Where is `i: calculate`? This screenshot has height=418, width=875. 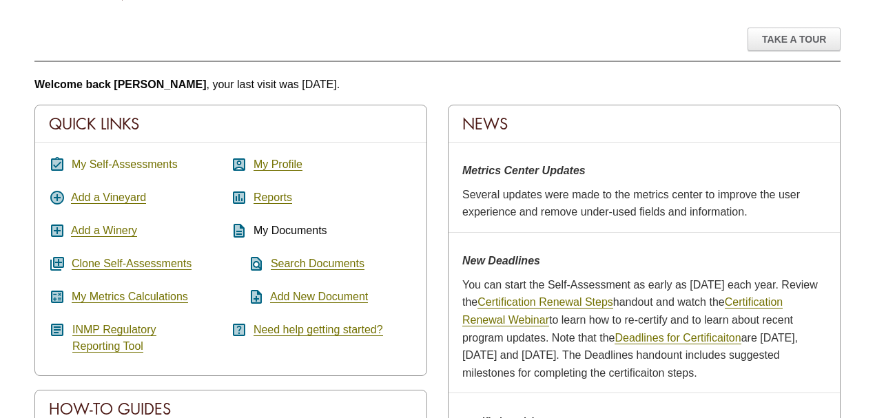 i: calculate is located at coordinates (57, 297).